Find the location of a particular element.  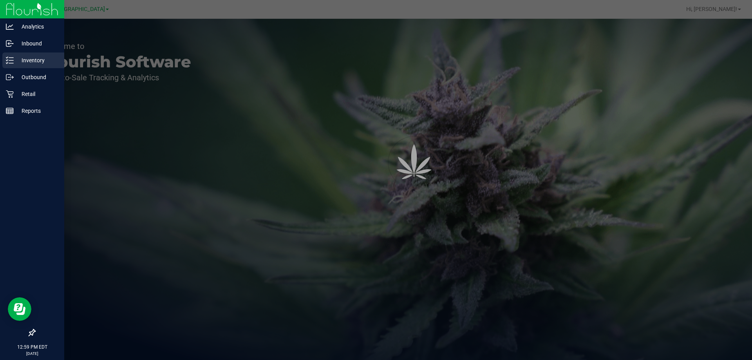

p: Analytics is located at coordinates (37, 27).